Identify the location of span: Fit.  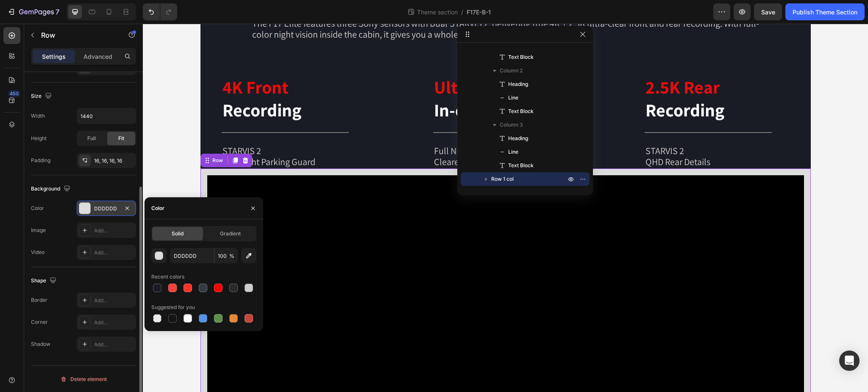
(121, 138).